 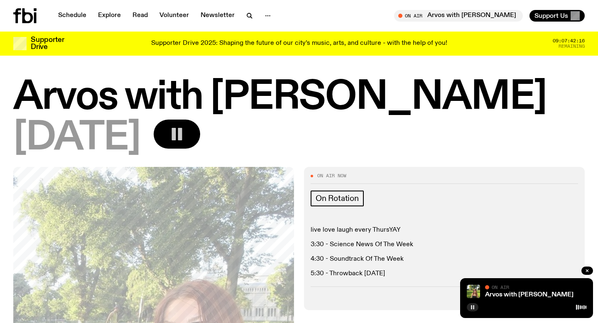 I want to click on a: Read, so click(x=140, y=16).